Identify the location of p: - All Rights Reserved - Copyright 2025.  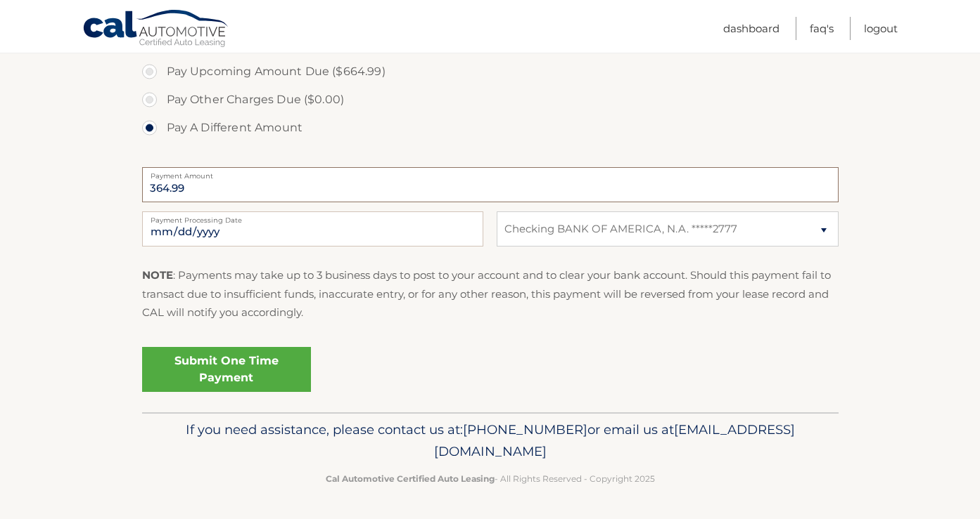
(490, 478).